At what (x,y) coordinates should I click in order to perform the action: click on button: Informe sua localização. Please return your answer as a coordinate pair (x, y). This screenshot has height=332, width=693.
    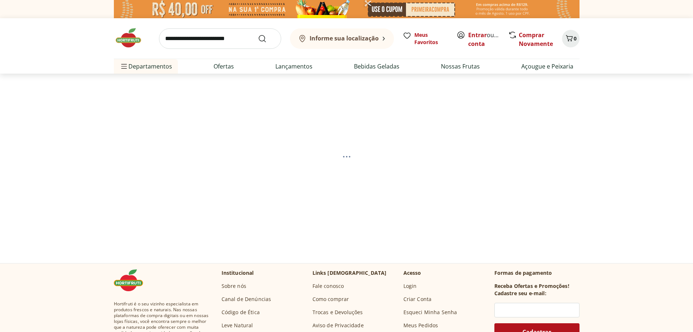
    Looking at the image, I should click on (342, 39).